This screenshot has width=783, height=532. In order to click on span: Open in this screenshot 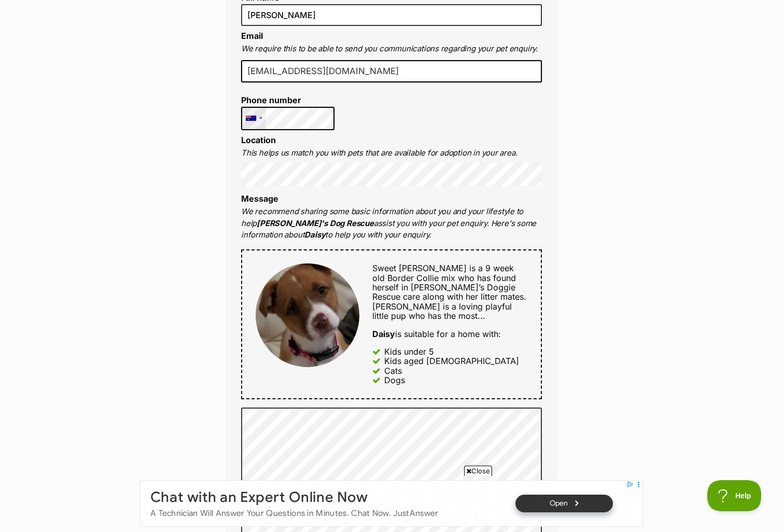, I will do `click(418, 23)`.